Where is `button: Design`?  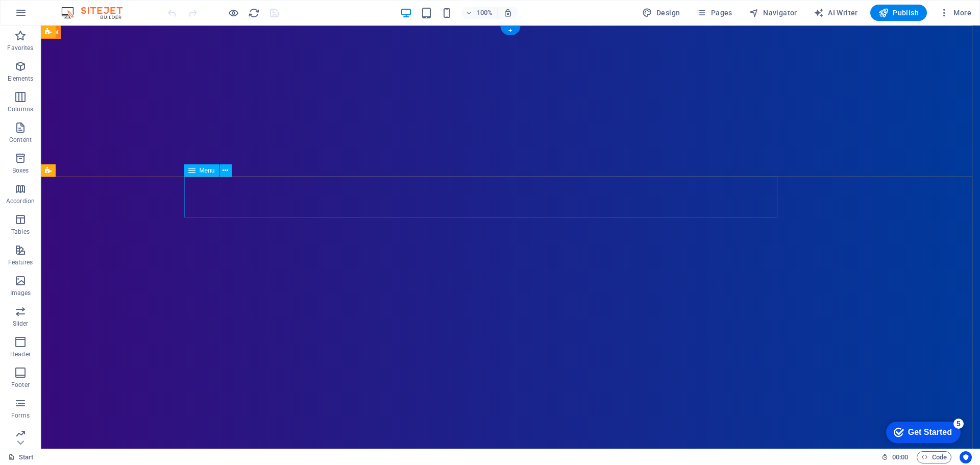
button: Design is located at coordinates (661, 13).